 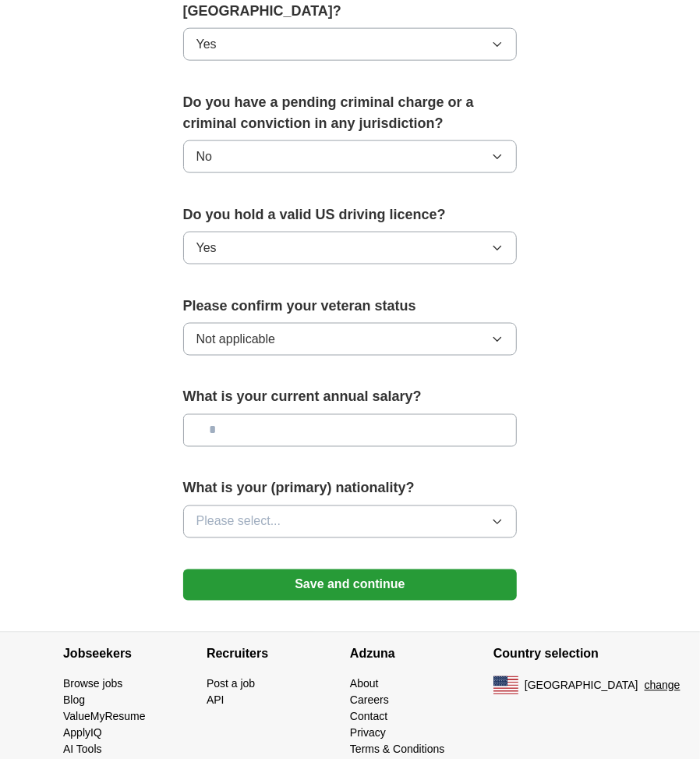 What do you see at coordinates (350, 306) in the screenshot?
I see `label: Please confirm your veteran status` at bounding box center [350, 306].